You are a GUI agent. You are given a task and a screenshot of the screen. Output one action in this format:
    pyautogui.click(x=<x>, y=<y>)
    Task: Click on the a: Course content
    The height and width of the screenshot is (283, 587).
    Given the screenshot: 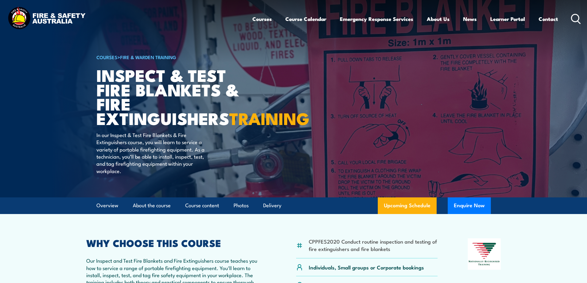 What is the action you would take?
    pyautogui.click(x=202, y=206)
    